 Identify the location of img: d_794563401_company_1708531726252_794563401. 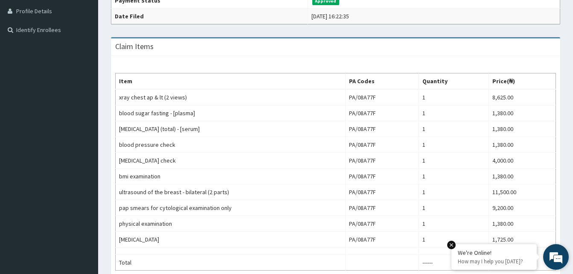
(25, 53).